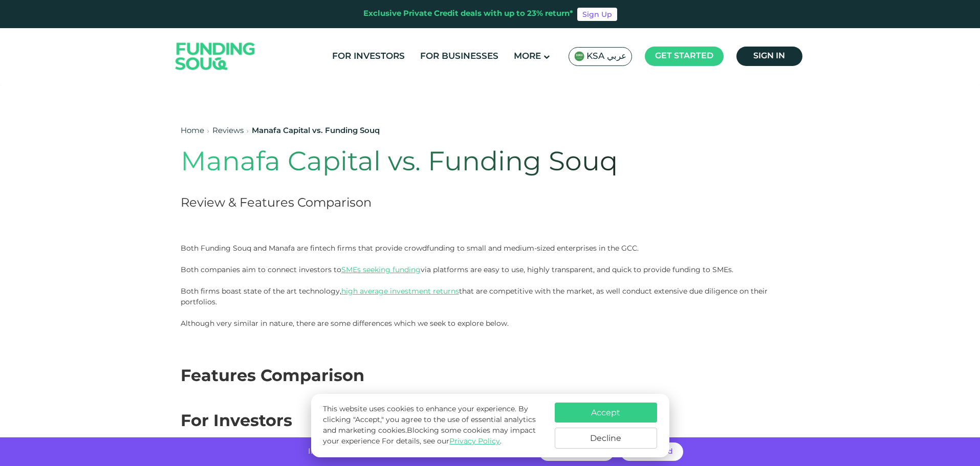  Describe the element at coordinates (193, 131) in the screenshot. I see `a: Home` at that location.